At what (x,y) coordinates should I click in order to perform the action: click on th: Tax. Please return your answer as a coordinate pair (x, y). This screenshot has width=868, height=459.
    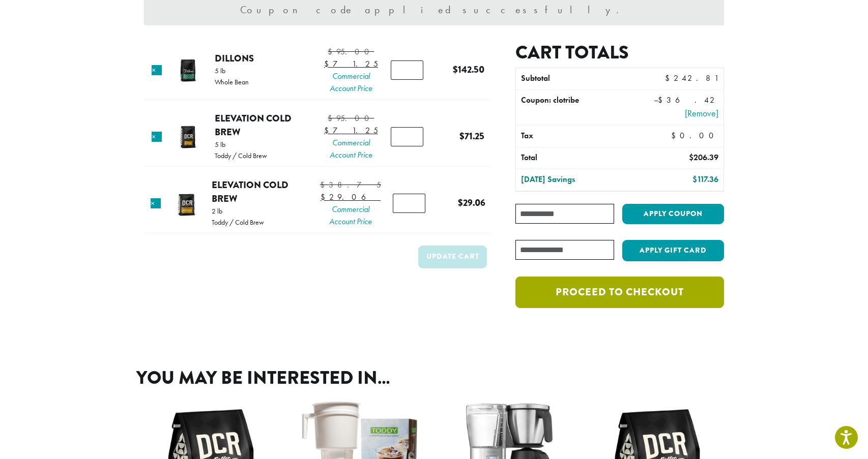
    Looking at the image, I should click on (589, 136).